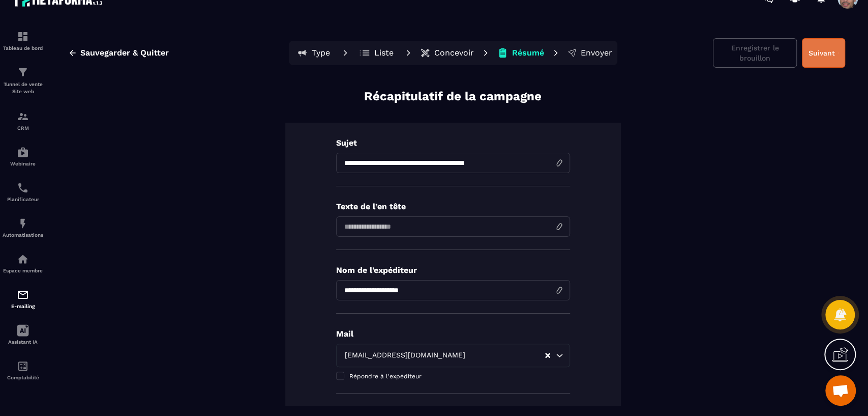  I want to click on p: Planificateur, so click(23, 200).